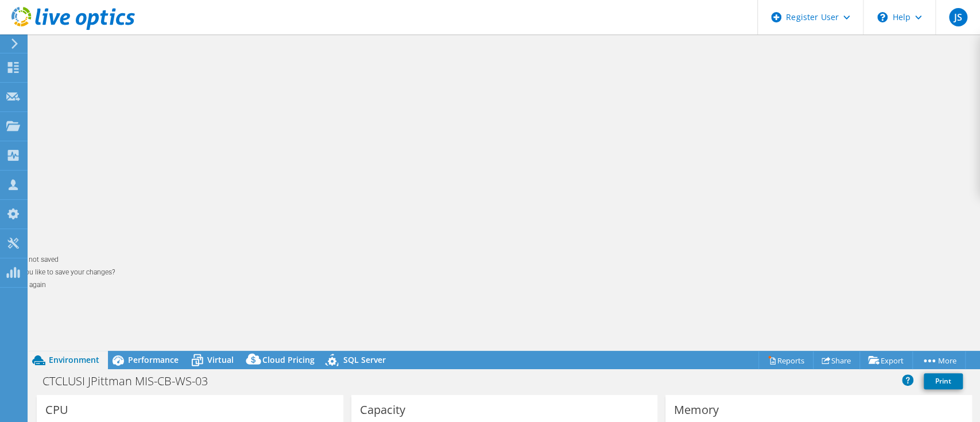 The width and height of the screenshot is (980, 422). What do you see at coordinates (943, 381) in the screenshot?
I see `a: Print` at bounding box center [943, 381].